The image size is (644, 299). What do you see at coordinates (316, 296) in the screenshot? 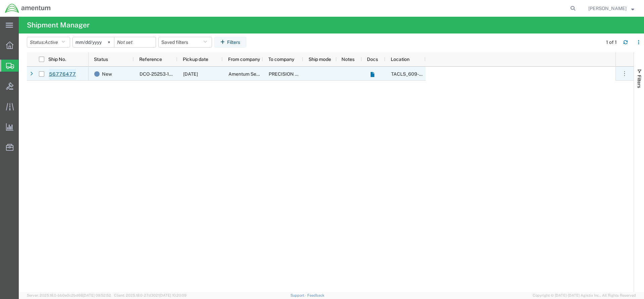
I see `a: Feedback` at bounding box center [316, 296].